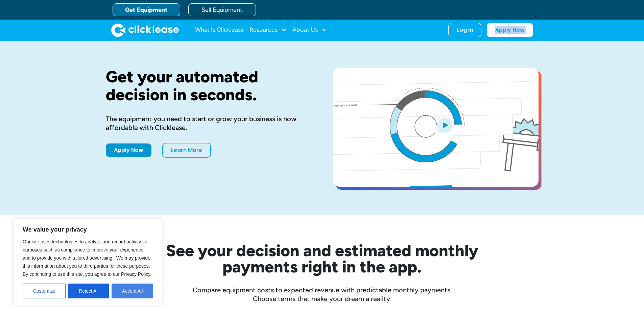 The height and width of the screenshot is (319, 644). Describe the element at coordinates (186, 150) in the screenshot. I see `a: Learn More` at that location.